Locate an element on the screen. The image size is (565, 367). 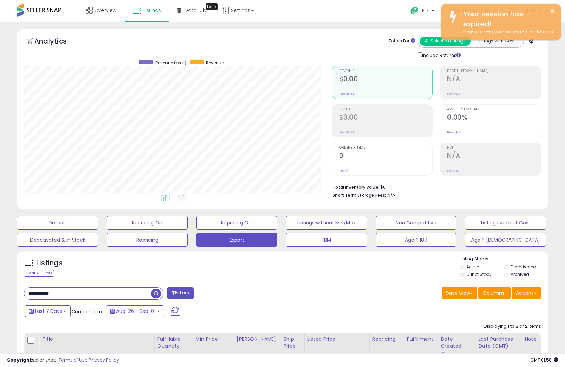
label: Out of Stock is located at coordinates (478, 274).